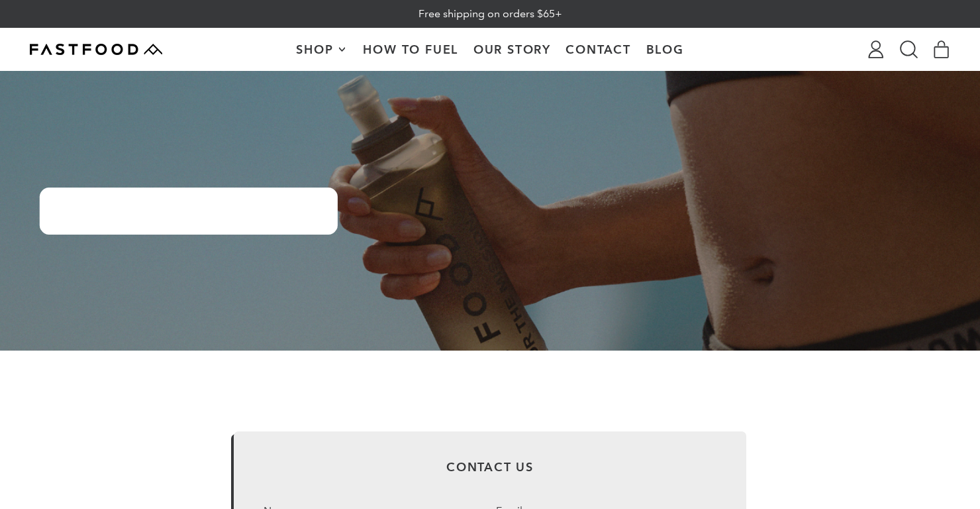 Image resolution: width=980 pixels, height=509 pixels. What do you see at coordinates (665, 49) in the screenshot?
I see `a: Blog` at bounding box center [665, 49].